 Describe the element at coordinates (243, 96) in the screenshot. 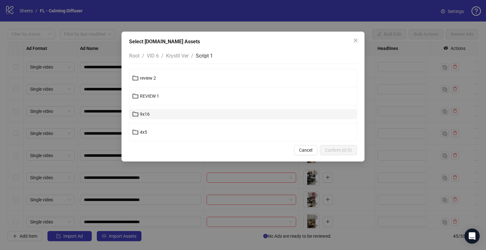

I see `button: REVIEW 1` at that location.